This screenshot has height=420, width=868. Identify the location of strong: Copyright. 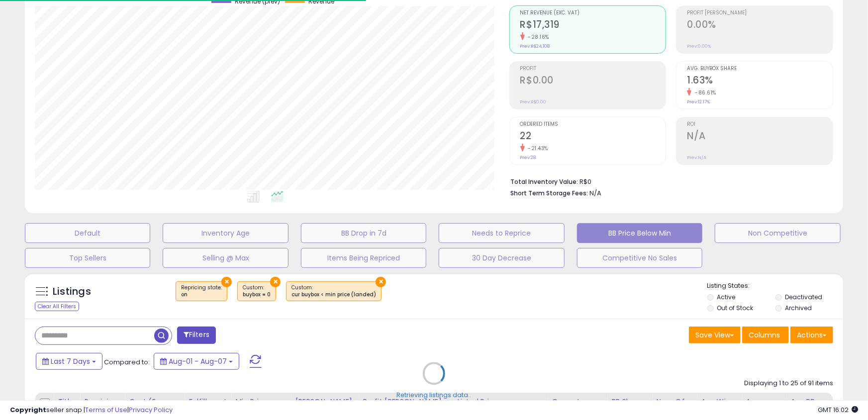
(28, 409).